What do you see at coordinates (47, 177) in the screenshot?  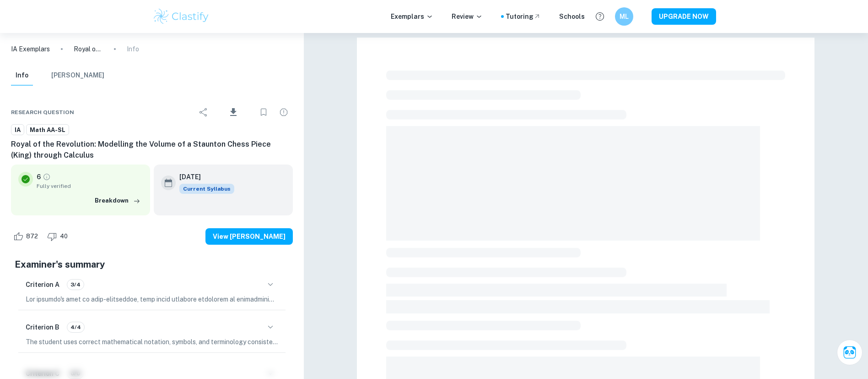 I see `a: Grade fully verified` at bounding box center [47, 177].